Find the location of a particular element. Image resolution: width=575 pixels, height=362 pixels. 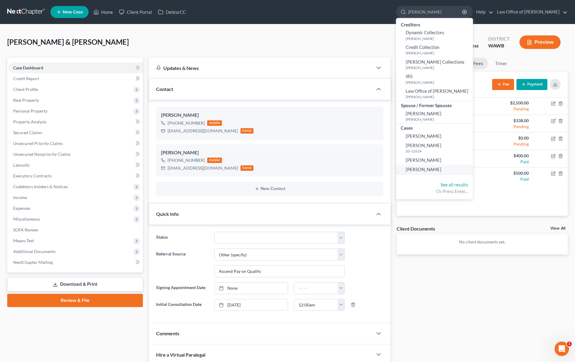

a: See all results is located at coordinates (454, 185).